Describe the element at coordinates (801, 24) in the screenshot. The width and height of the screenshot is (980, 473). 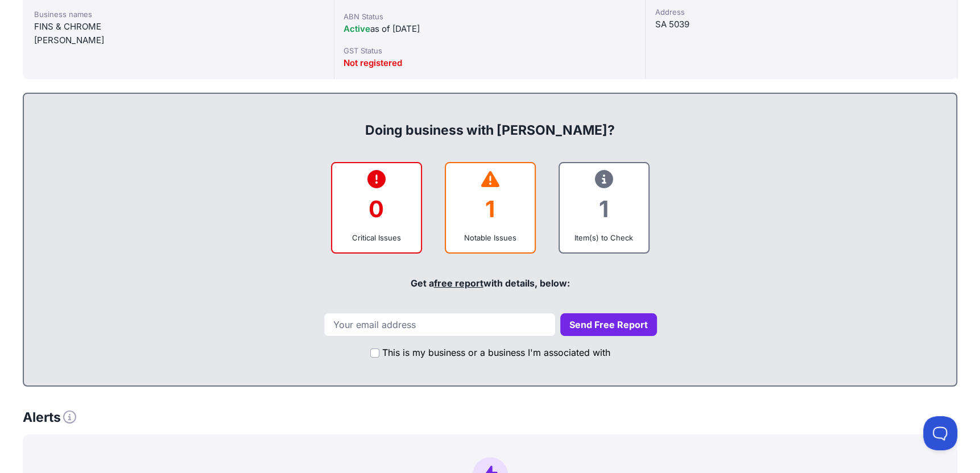
I see `div: SA 5039` at that location.